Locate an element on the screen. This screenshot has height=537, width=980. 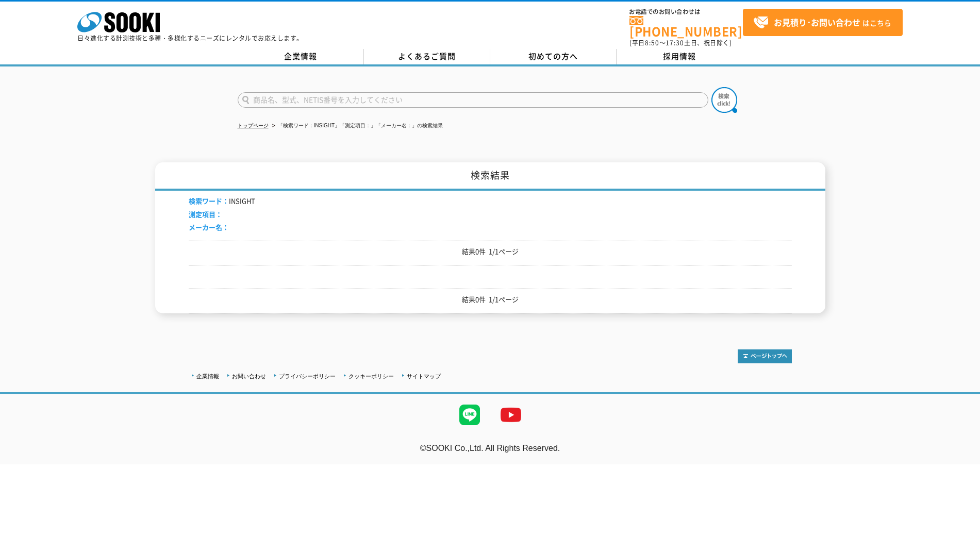
h1: 検索結果 is located at coordinates (490, 177).